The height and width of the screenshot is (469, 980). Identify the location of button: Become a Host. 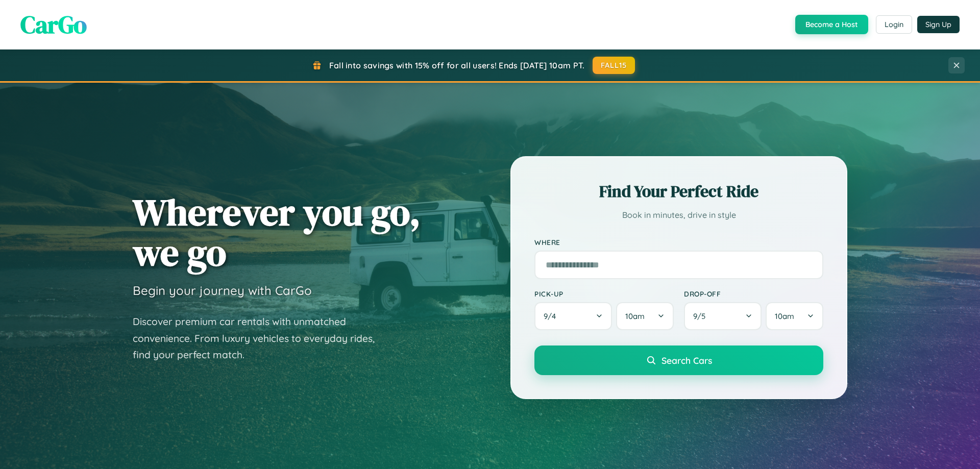
(832, 24).